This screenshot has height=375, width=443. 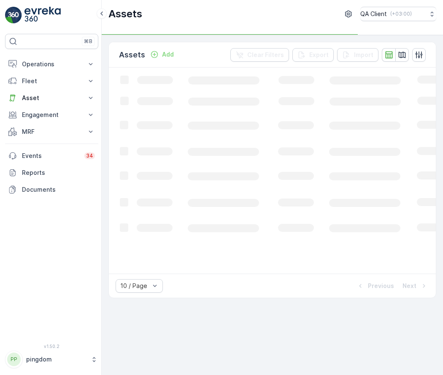 I want to click on button: Fleet, so click(x=52, y=81).